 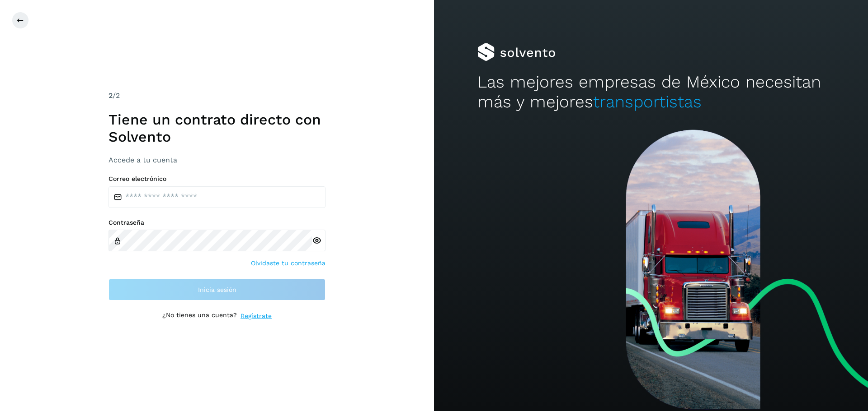 What do you see at coordinates (288, 263) in the screenshot?
I see `a: Olvidaste tu contraseña` at bounding box center [288, 263].